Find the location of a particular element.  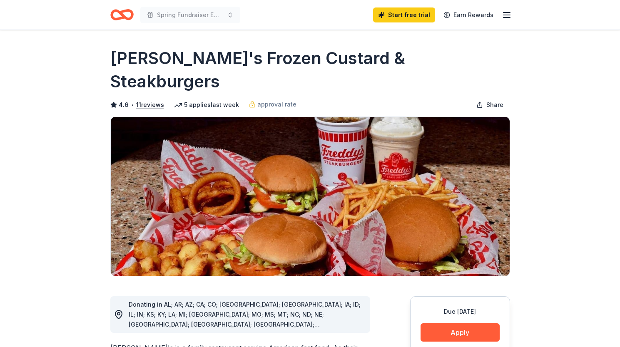

span: 4.6 is located at coordinates (124, 105).